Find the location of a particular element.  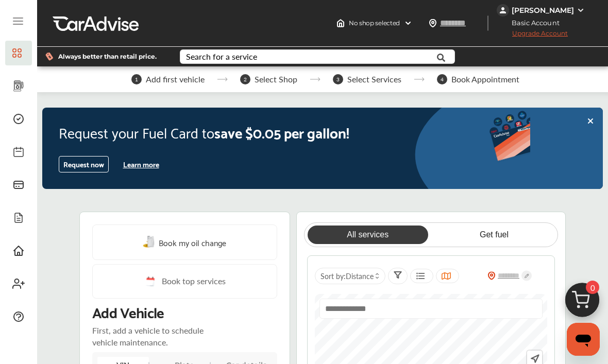

img: WGsFRI8htEPBVLJbROoPRyZpYNWhNONpIPPETTm6eUC0GeLEiAAAAAElFTkSuQmCC is located at coordinates (581, 10).